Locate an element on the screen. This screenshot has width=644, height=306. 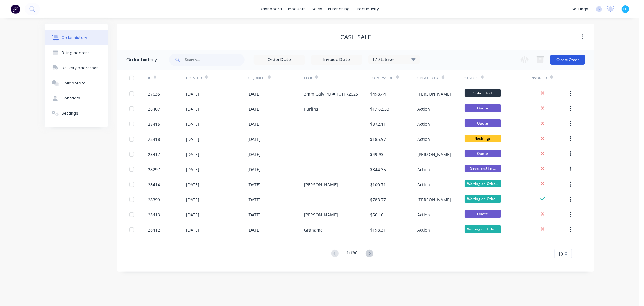
span: Direct to Site ... is located at coordinates (482, 168).